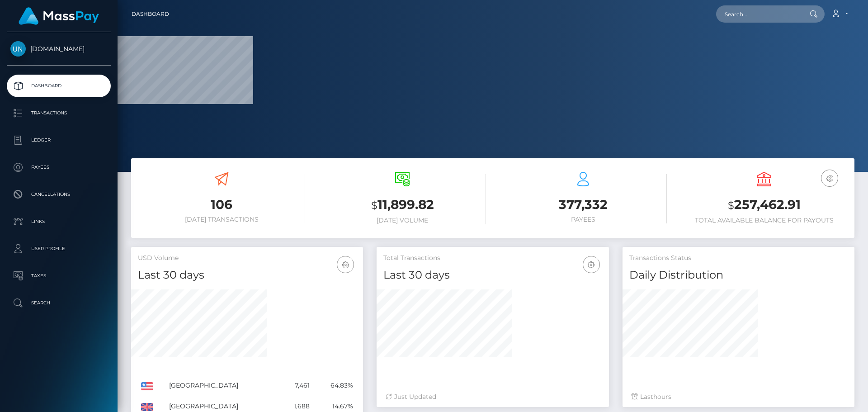  Describe the element at coordinates (758, 14) in the screenshot. I see `input: Search...` at that location.